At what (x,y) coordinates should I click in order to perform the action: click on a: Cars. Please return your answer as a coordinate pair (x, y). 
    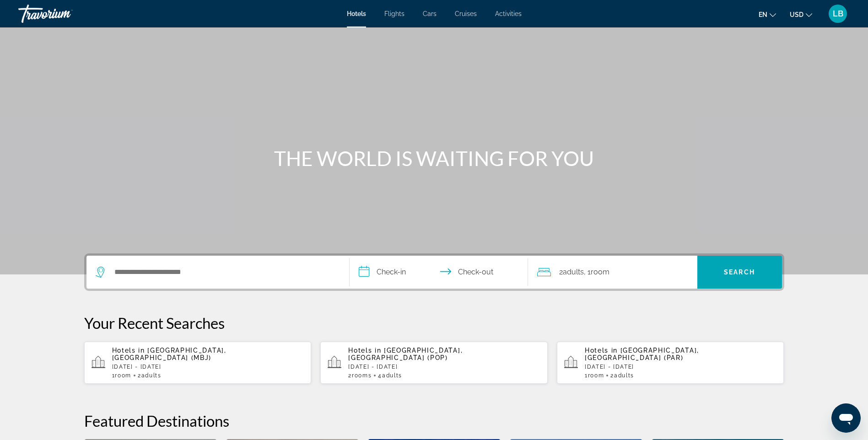
    Looking at the image, I should click on (429, 14).